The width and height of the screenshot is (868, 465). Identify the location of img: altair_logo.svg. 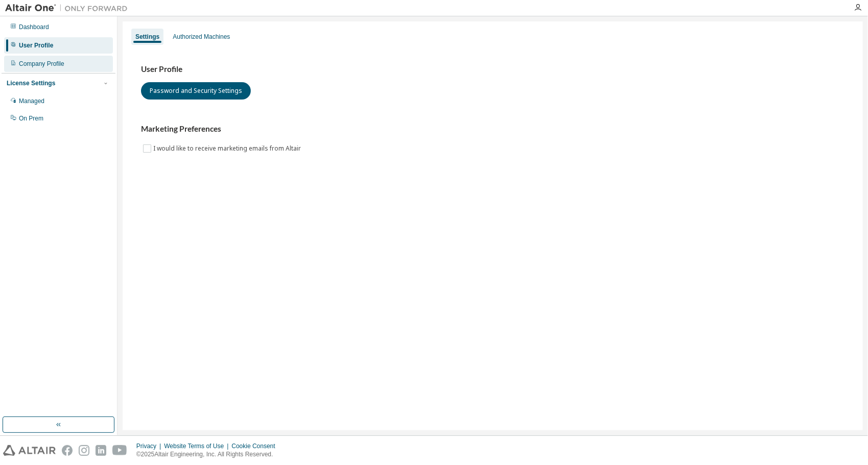
(29, 450).